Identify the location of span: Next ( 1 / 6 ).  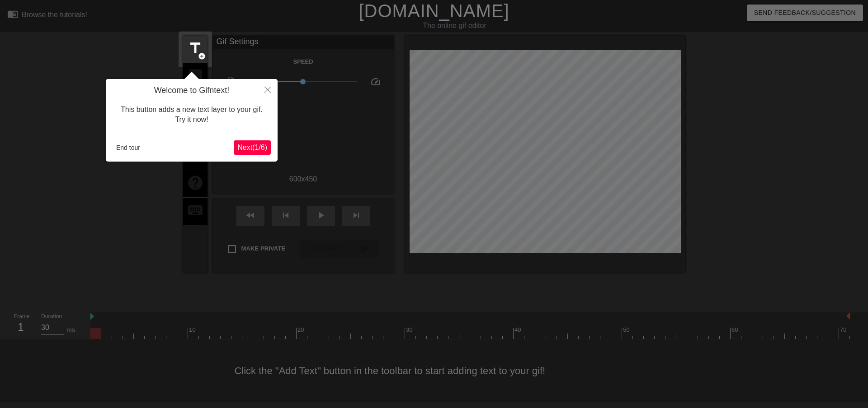
(253, 148).